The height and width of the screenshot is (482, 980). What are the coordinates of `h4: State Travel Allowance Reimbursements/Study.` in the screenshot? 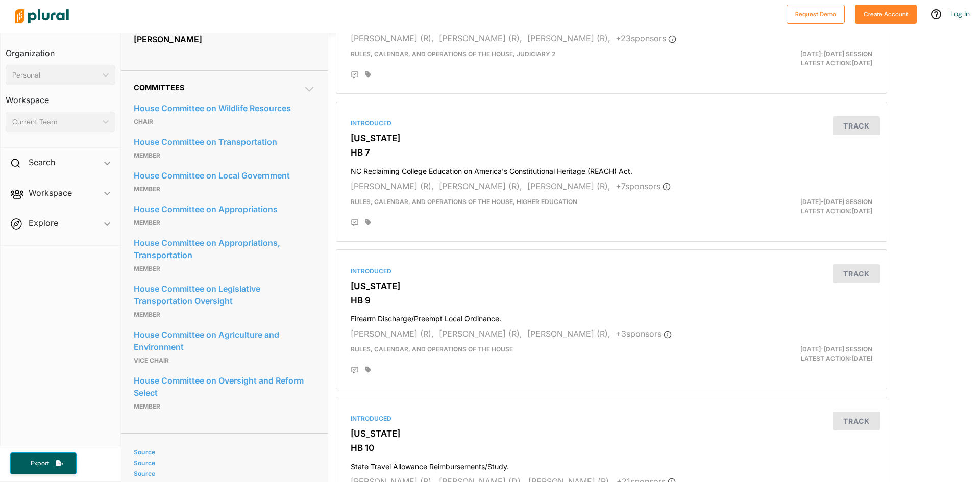 It's located at (612, 464).